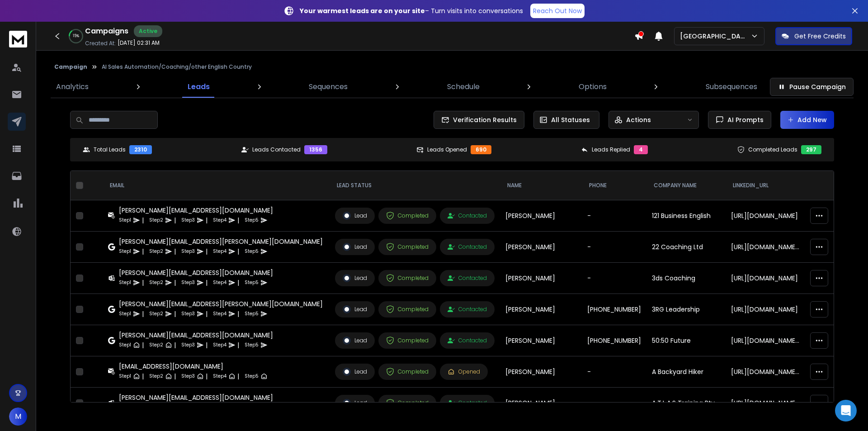 Image resolution: width=868 pixels, height=431 pixels. What do you see at coordinates (686, 216) in the screenshot?
I see `td: 121 Business English` at bounding box center [686, 216].